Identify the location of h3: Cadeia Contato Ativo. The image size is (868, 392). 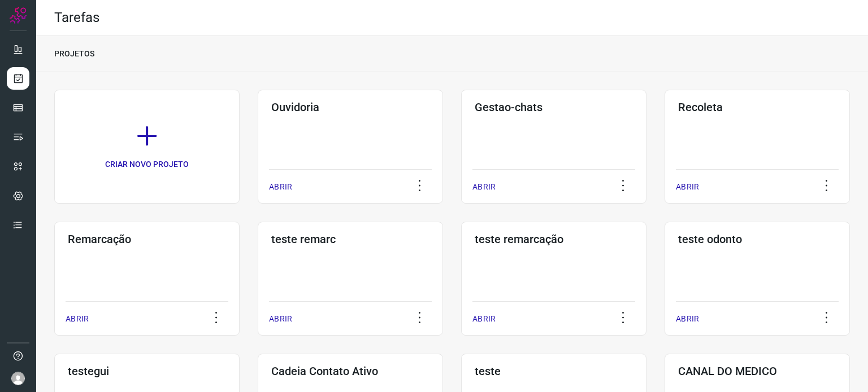
(351, 371).